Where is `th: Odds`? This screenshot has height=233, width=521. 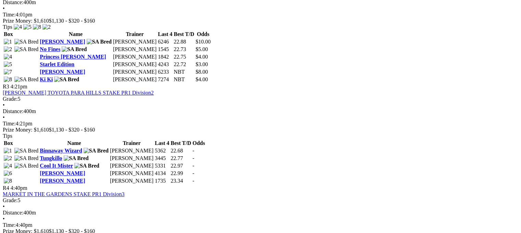
th: Odds is located at coordinates (203, 34).